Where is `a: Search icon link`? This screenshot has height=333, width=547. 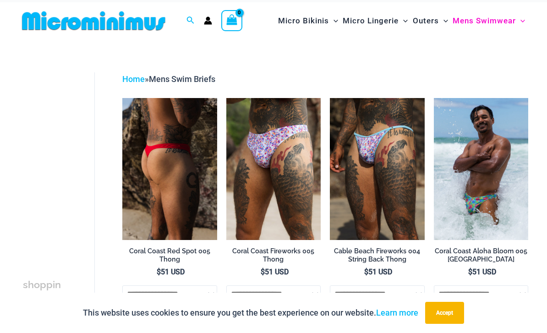
a: Search icon link is located at coordinates (190, 21).